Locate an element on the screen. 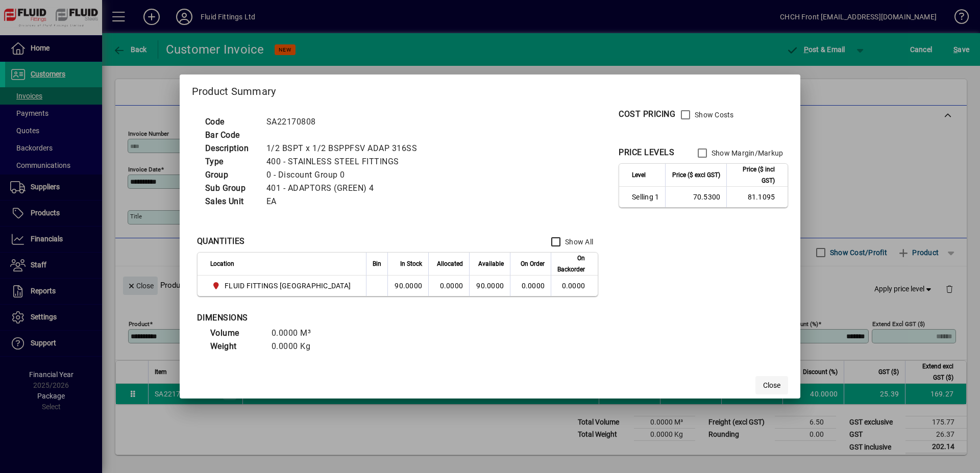 Image resolution: width=980 pixels, height=473 pixels. div: DIMENSIONS is located at coordinates (324, 318).